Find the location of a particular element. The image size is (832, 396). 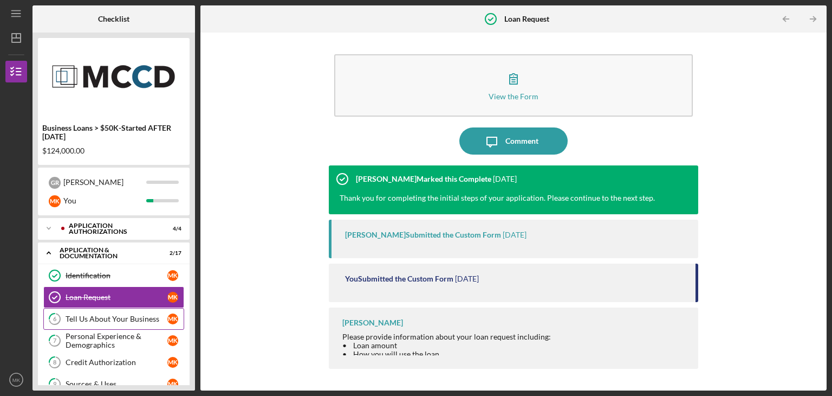

div: View the Form is located at coordinates (514, 96).